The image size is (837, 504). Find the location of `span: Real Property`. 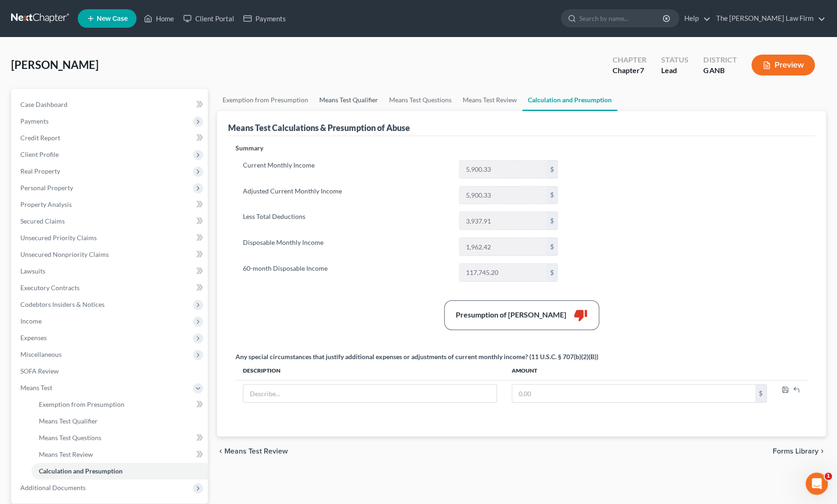

span: Real Property is located at coordinates (40, 171).